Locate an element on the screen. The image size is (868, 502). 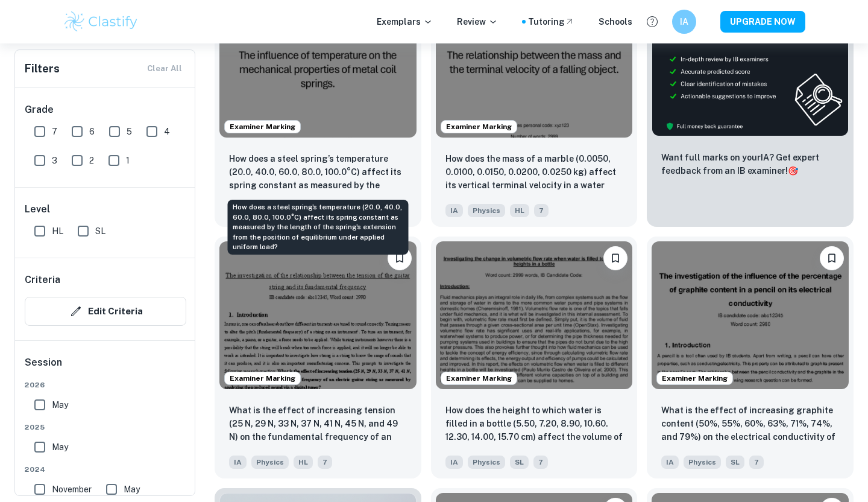
a: Examiner MarkingBookmarkWhat is the effect of increasing tension (25 N, 29 N, 33 N, 37 N, 41 N, 4... is located at coordinates (318, 357).